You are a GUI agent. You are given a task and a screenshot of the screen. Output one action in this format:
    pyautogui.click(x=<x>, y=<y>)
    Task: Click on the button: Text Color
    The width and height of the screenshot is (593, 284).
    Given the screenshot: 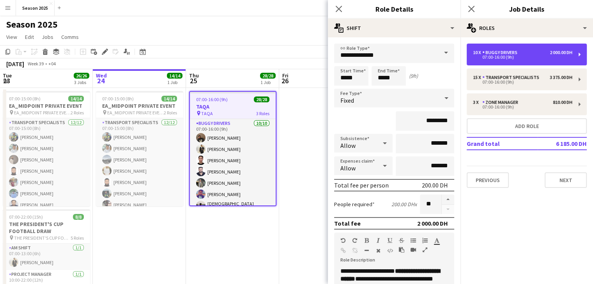 What is the action you would take?
    pyautogui.click(x=436, y=241)
    